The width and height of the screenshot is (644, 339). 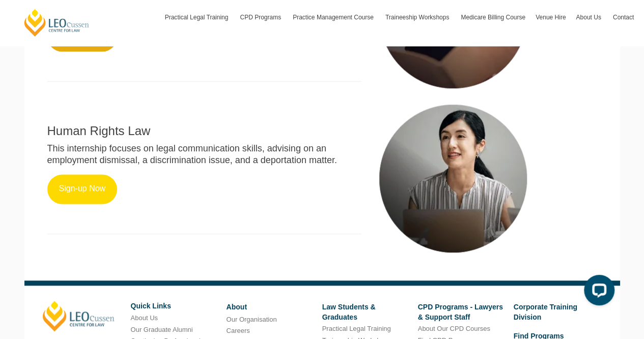 What do you see at coordinates (238, 330) in the screenshot?
I see `a: Careers` at bounding box center [238, 330].